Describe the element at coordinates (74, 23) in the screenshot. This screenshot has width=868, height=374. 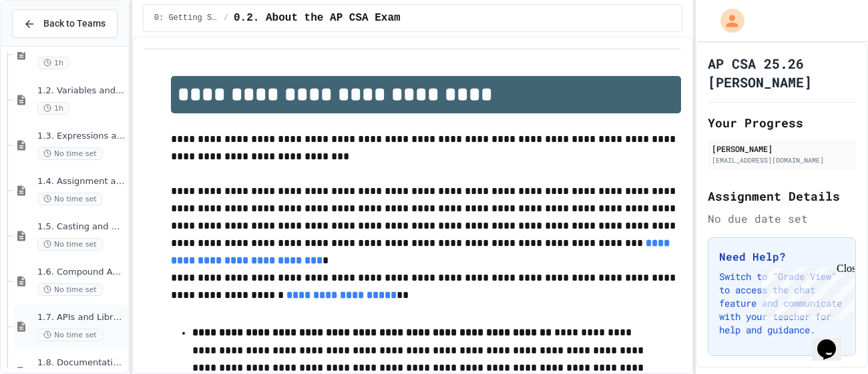
I see `span: Back to Teams` at that location.